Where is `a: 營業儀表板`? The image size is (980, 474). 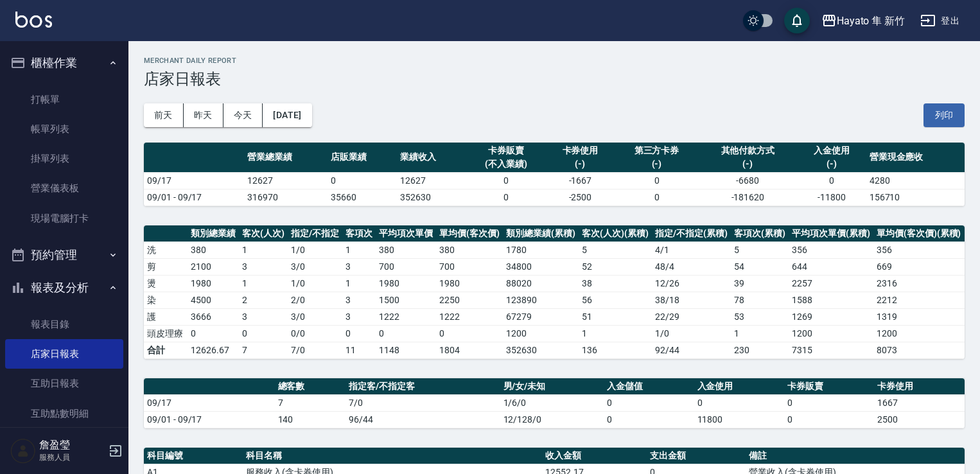
a: 營業儀表板 is located at coordinates (65, 188).